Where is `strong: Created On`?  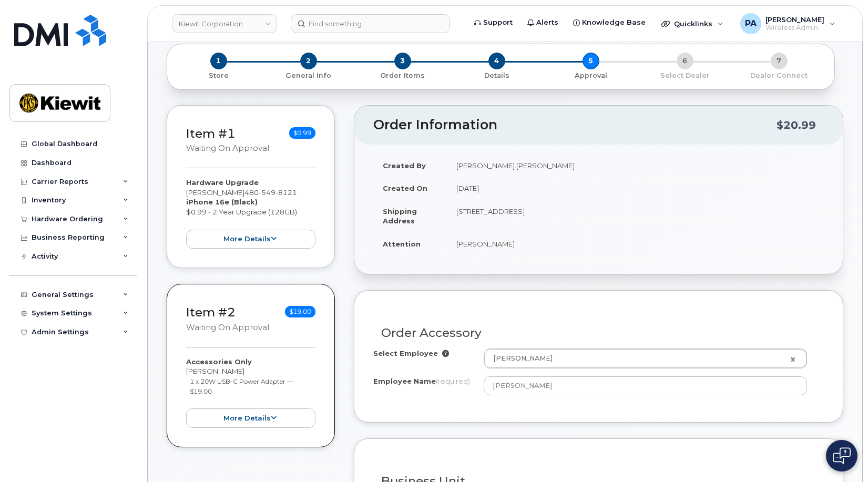 strong: Created On is located at coordinates (405, 188).